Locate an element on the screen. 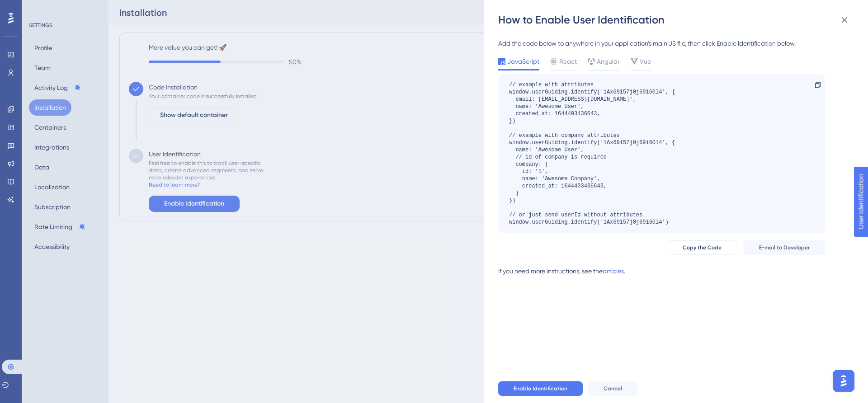 This screenshot has width=868, height=403. button: Enable Identification is located at coordinates (540, 389).